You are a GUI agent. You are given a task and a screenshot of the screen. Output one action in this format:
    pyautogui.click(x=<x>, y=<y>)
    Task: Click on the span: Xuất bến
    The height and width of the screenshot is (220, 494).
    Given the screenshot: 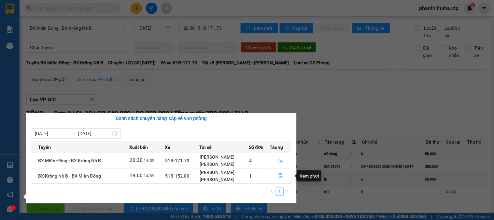 What is the action you would take?
    pyautogui.click(x=138, y=147)
    